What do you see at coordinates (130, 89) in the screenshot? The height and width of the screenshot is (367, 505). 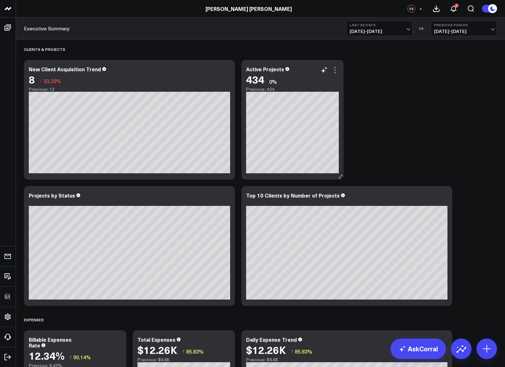 I see `div: Previous: 12` at bounding box center [130, 89].